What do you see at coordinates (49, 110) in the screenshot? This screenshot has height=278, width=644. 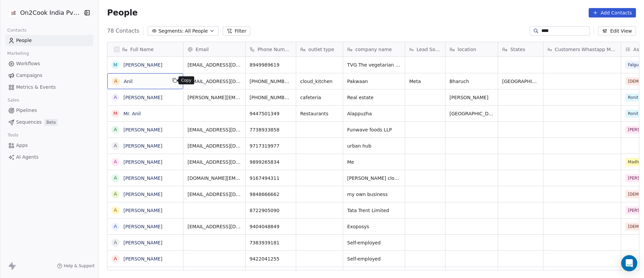 I see `a: Pipelines` at bounding box center [49, 110].